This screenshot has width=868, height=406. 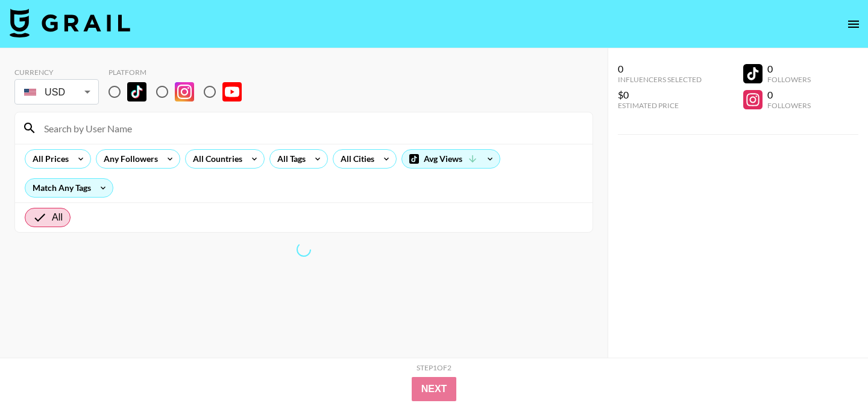 I want to click on div: Step 1 of 2, so click(x=434, y=367).